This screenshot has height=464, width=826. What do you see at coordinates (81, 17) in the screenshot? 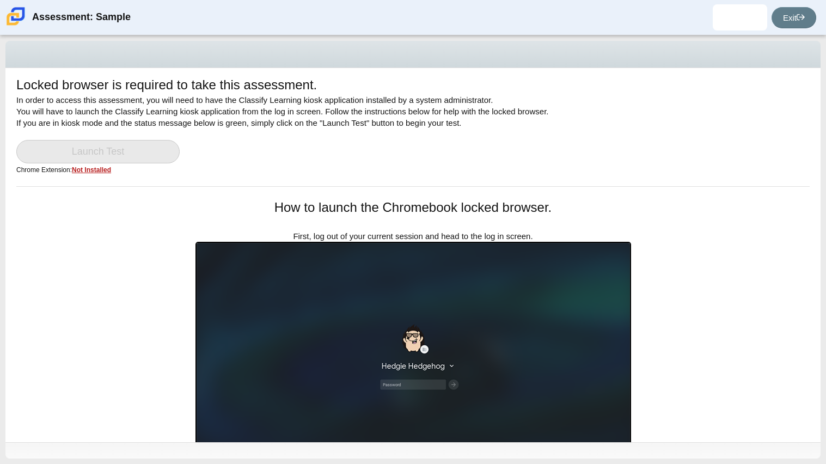
I see `div: Assessment: Sample` at bounding box center [81, 17].